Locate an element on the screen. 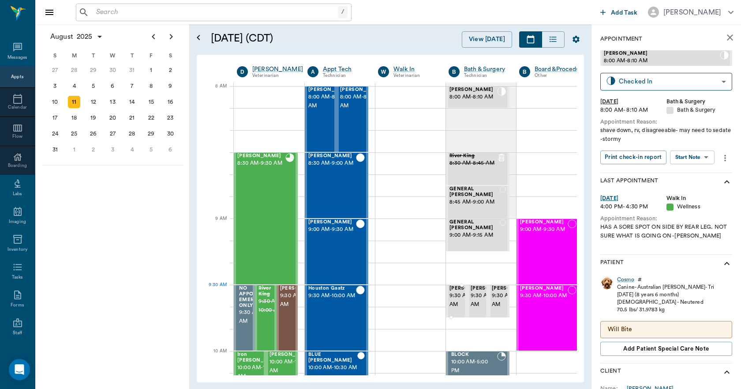 This screenshot has height=389, width=741. div: Tuesday, August 5, 2025 is located at coordinates (94, 86).